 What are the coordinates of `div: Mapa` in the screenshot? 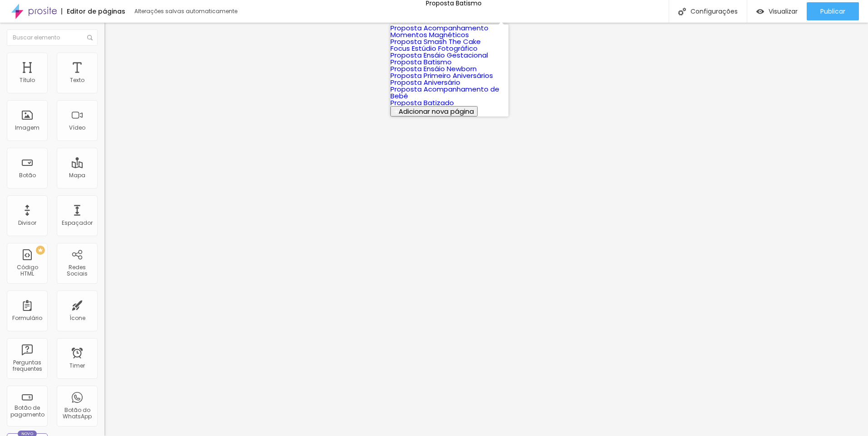 It's located at (77, 176).